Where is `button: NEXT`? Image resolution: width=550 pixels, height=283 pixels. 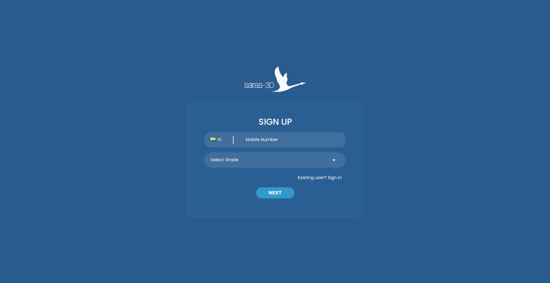
button: NEXT is located at coordinates (275, 193).